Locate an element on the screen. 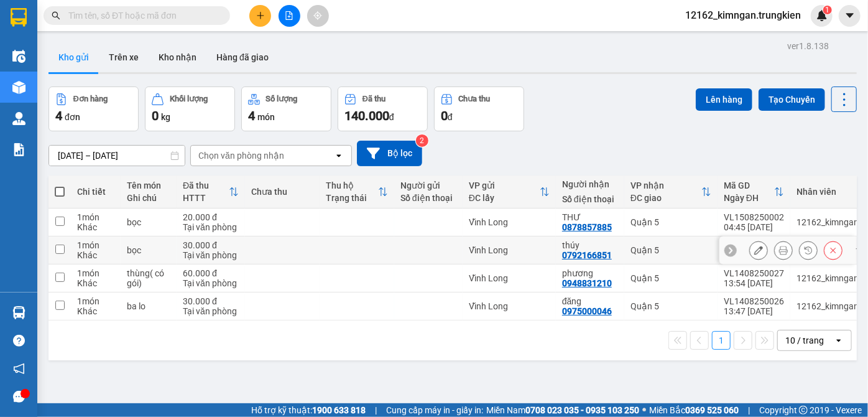 This screenshot has height=417, width=868. button: Số lượng4món is located at coordinates (286, 109).